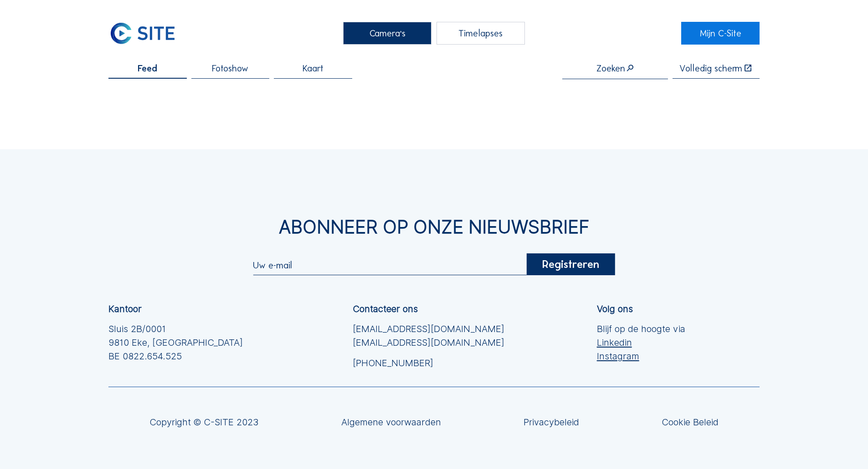  I want to click on input: Uw e-mail, so click(390, 265).